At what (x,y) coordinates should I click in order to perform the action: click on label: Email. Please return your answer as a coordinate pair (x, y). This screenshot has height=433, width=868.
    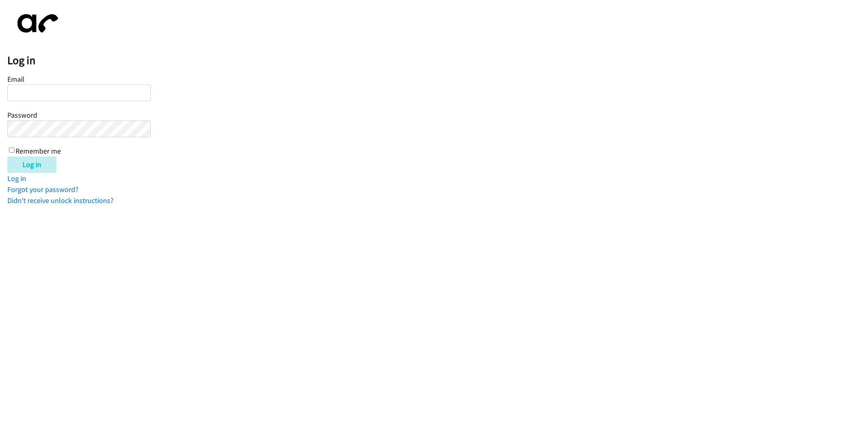
    Looking at the image, I should click on (16, 79).